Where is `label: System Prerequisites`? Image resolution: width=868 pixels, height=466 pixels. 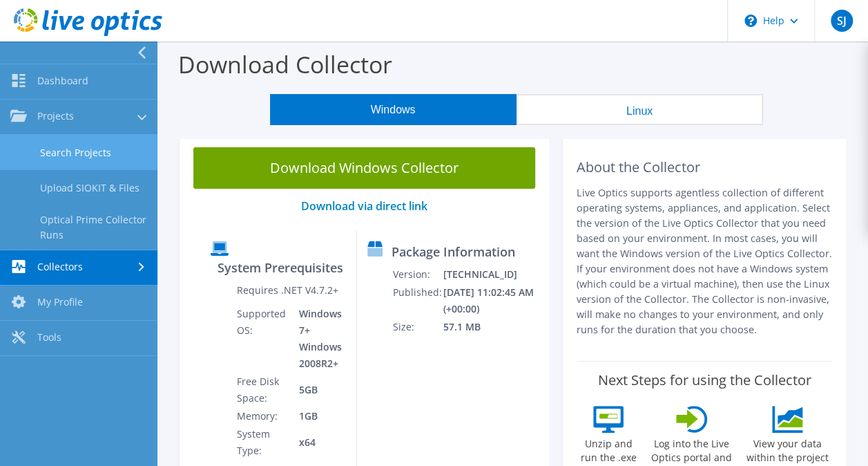
label: System Prerequisites is located at coordinates (281, 267).